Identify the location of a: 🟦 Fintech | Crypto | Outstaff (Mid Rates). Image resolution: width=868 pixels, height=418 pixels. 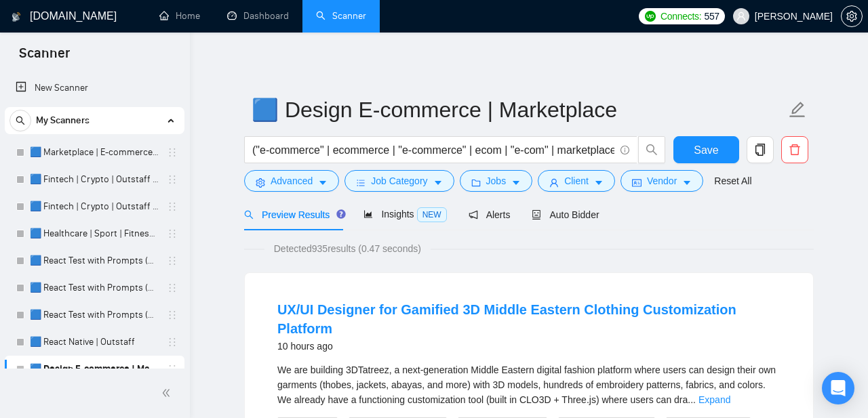
(94, 206).